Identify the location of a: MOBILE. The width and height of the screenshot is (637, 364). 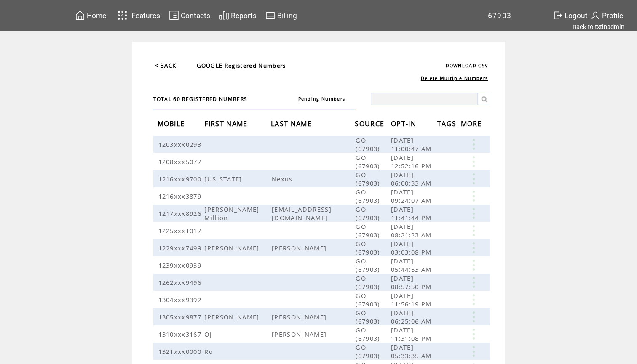
(172, 123).